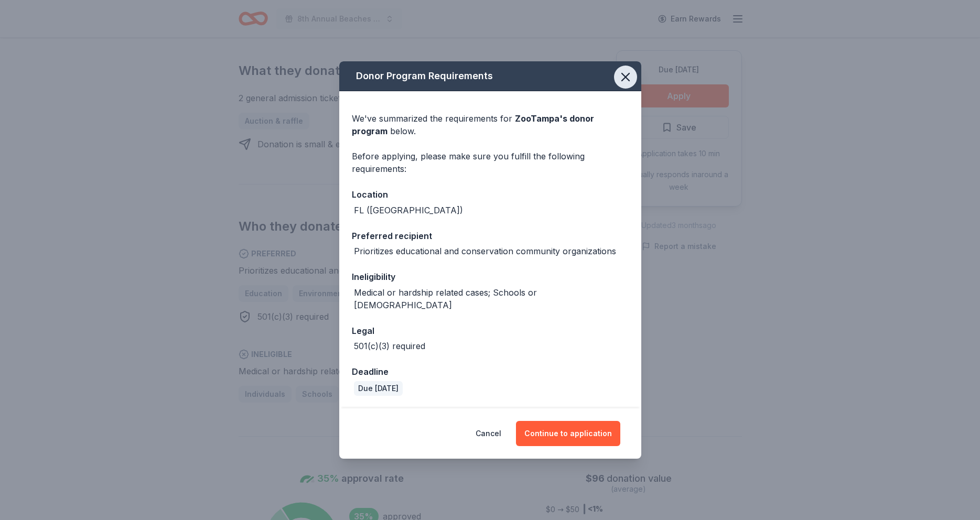 The width and height of the screenshot is (980, 520). Describe the element at coordinates (490, 125) in the screenshot. I see `div: We've summarized the requirements for below.` at that location.